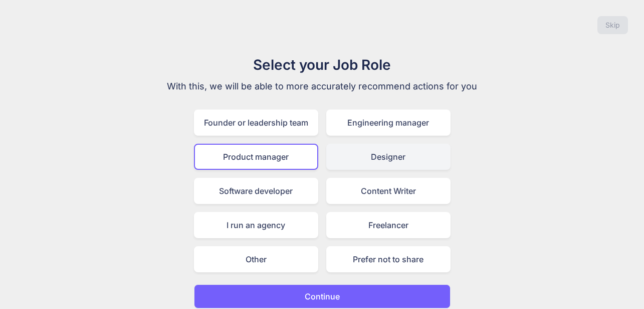 Image resolution: width=644 pixels, height=309 pixels. What do you see at coordinates (256, 259) in the screenshot?
I see `div: Other` at bounding box center [256, 259].